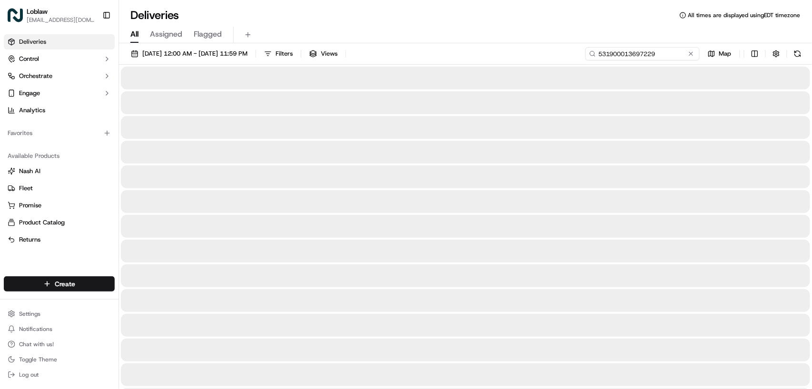 The image size is (812, 389). Describe the element at coordinates (59, 345) in the screenshot. I see `button: Chat with us!` at that location.